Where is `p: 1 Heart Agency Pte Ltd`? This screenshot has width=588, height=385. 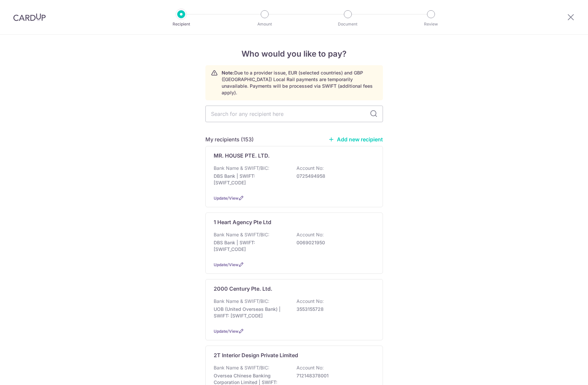 p: 1 Heart Agency Pte Ltd is located at coordinates (243, 222).